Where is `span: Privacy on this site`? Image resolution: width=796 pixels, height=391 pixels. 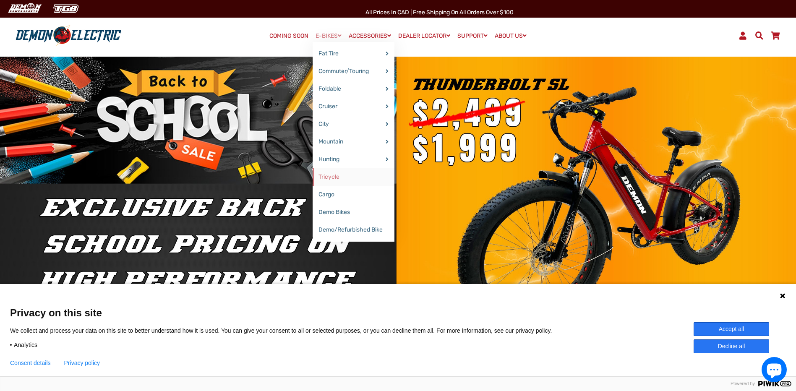
span: Privacy on this site is located at coordinates (398, 313).